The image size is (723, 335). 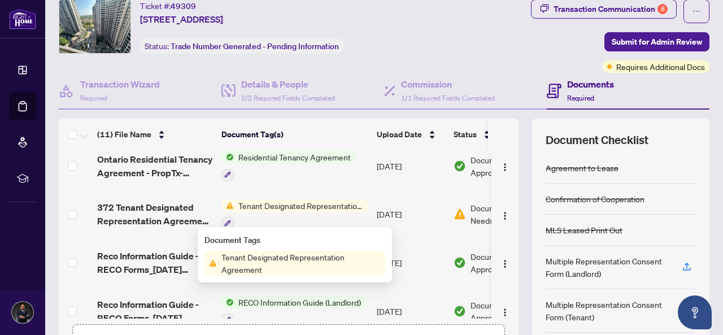 What do you see at coordinates (242, 46) in the screenshot?
I see `div: Status:` at bounding box center [242, 46].